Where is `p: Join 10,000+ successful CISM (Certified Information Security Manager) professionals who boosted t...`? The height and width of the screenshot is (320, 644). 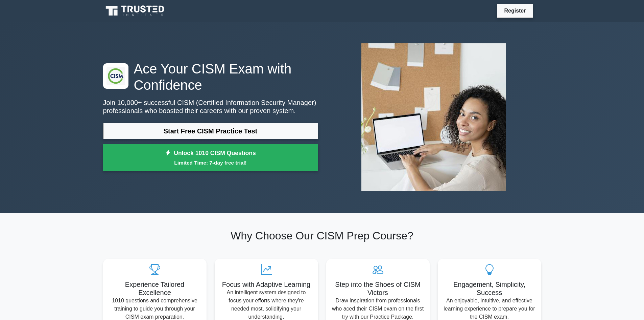 p: Join 10,000+ successful CISM (Certified Information Security Manager) professionals who boosted t... is located at coordinates (211, 106).